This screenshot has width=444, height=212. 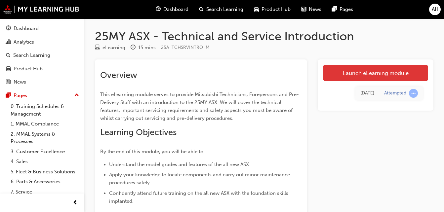 What do you see at coordinates (176, 9) in the screenshot?
I see `span: Dashboard` at bounding box center [176, 9].